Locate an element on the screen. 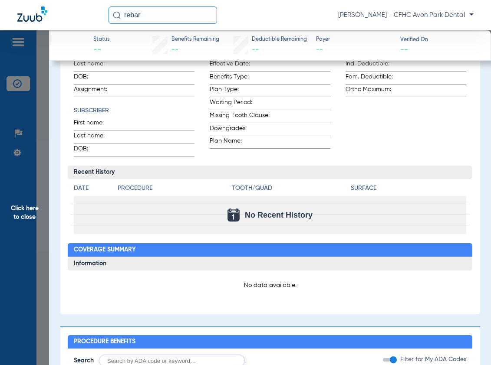 The image size is (491, 365). img: Zuub Logo is located at coordinates (32, 14).